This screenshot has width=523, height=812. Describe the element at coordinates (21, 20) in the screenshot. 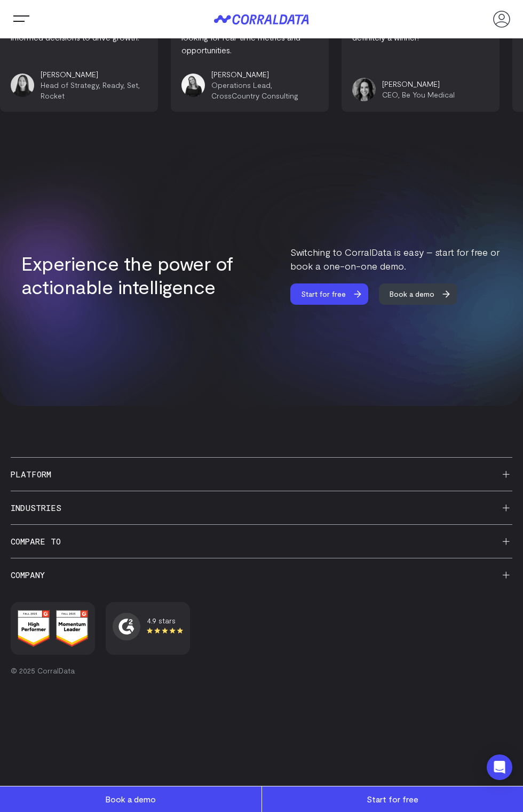

I see `button: Trigger Menu` at that location.